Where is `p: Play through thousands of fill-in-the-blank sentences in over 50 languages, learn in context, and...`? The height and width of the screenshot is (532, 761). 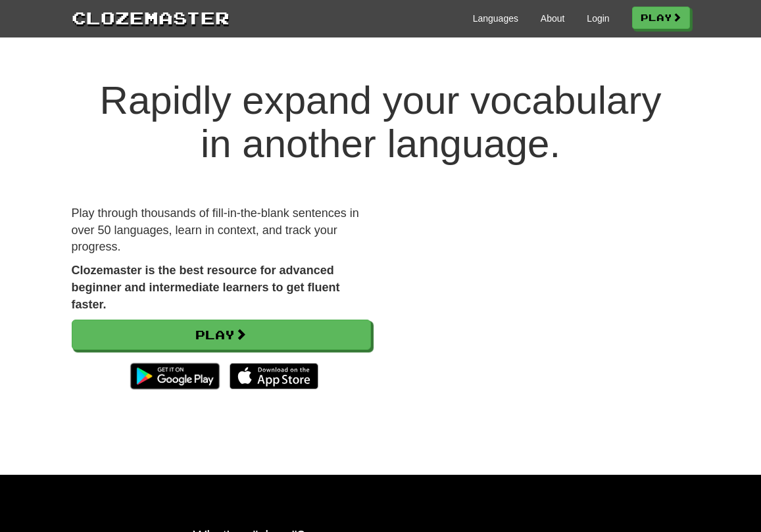 p: Play through thousands of fill-in-the-blank sentences in over 50 languages, learn in context, and... is located at coordinates (221, 230).